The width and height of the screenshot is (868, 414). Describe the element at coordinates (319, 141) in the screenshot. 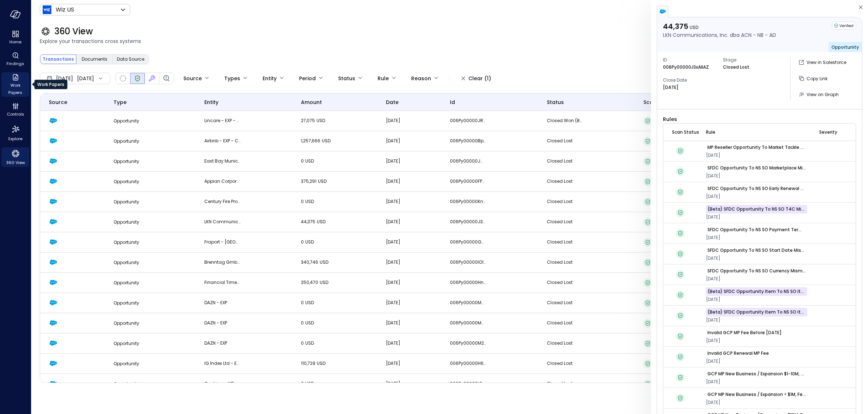

I see `p: 1,257,666` at that location.